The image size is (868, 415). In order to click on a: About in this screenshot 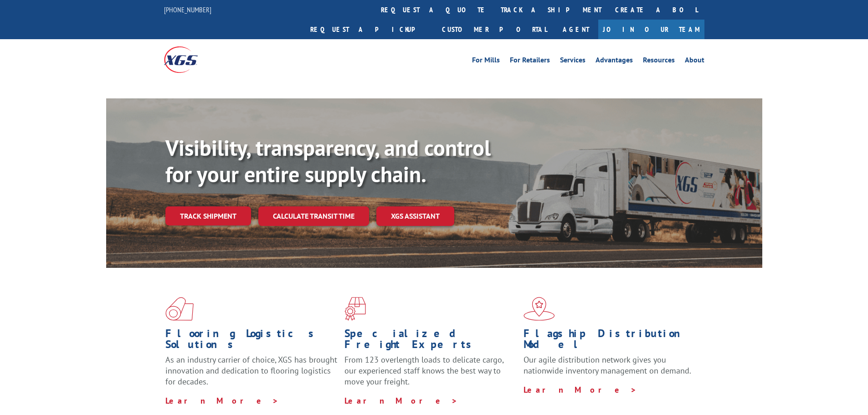, I will do `click(694, 62)`.